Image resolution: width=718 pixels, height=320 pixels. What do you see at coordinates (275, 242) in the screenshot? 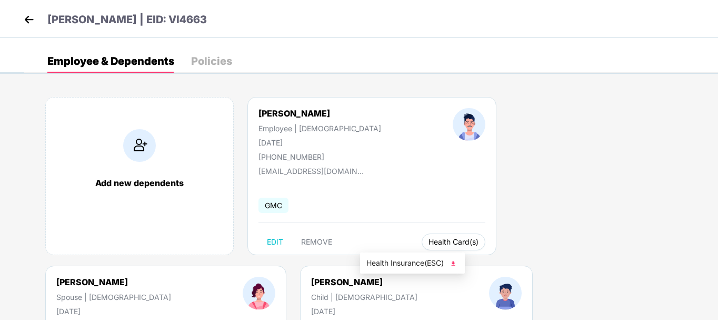
I see `span: EDIT` at bounding box center [275, 242].